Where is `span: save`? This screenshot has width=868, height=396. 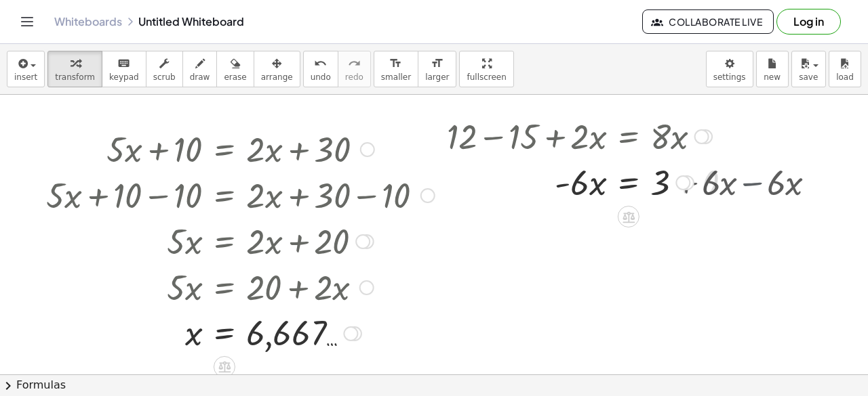 span: save is located at coordinates (808, 78).